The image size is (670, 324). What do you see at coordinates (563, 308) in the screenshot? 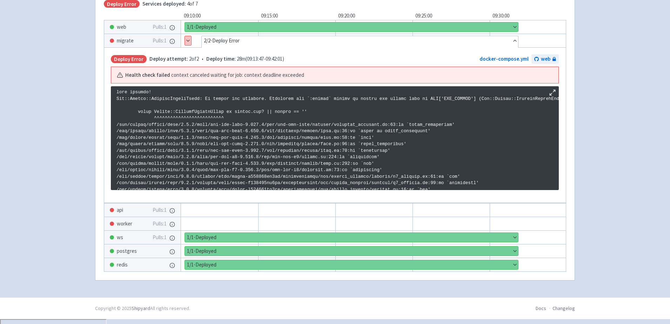
I see `a: Changelog` at bounding box center [563, 308].